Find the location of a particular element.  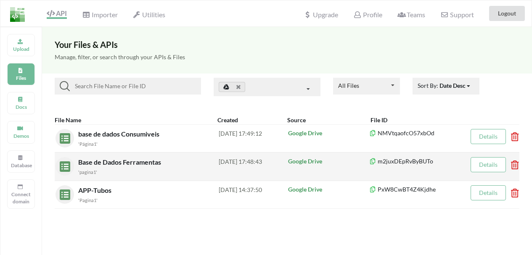

b: Source is located at coordinates (297, 120).